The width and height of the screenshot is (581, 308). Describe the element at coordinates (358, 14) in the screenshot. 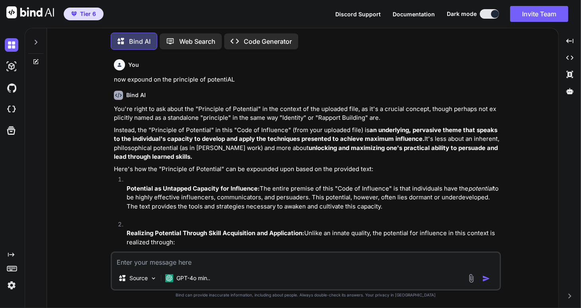

I see `span: Discord Support` at that location.